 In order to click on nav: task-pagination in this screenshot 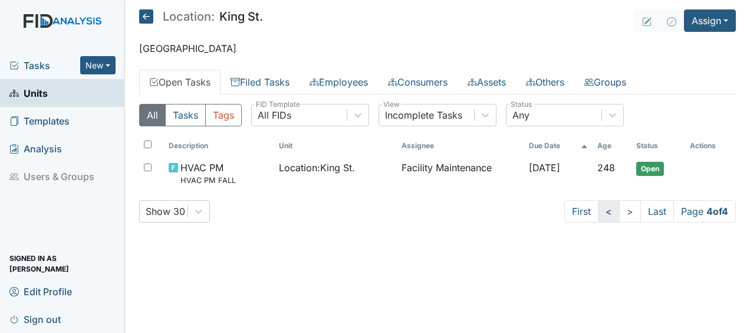, I will do `click(650, 211)`.